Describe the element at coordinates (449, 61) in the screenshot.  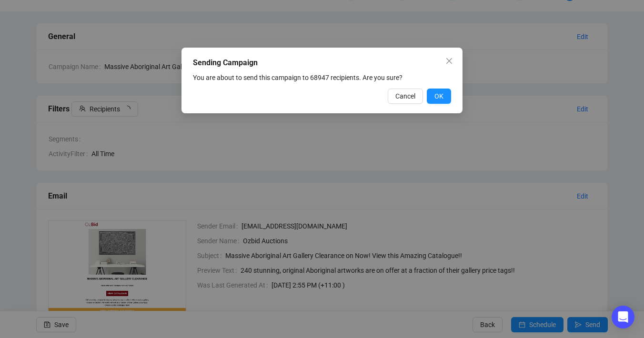
I see `span: close` at that location.